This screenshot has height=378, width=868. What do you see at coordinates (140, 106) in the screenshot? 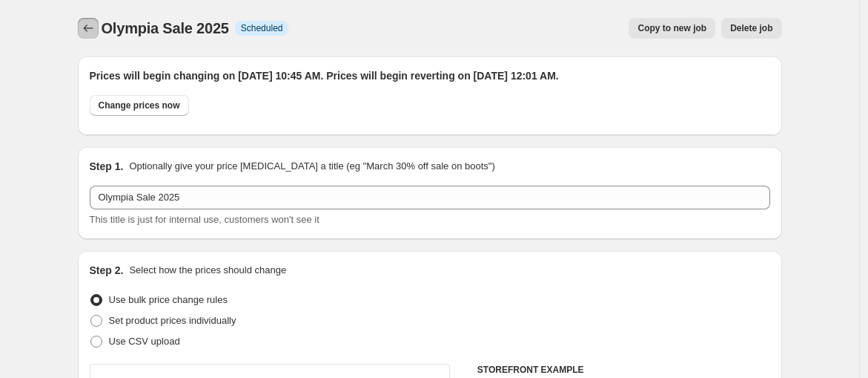
I see `span: Change prices now` at bounding box center [140, 106].